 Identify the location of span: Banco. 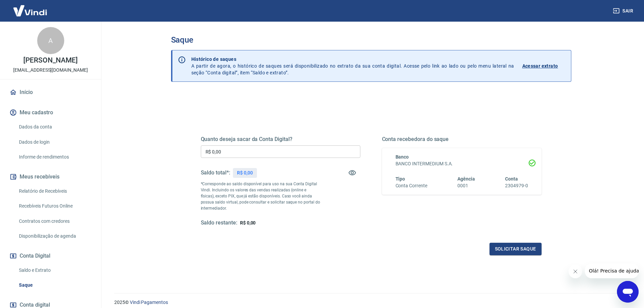
(402, 157).